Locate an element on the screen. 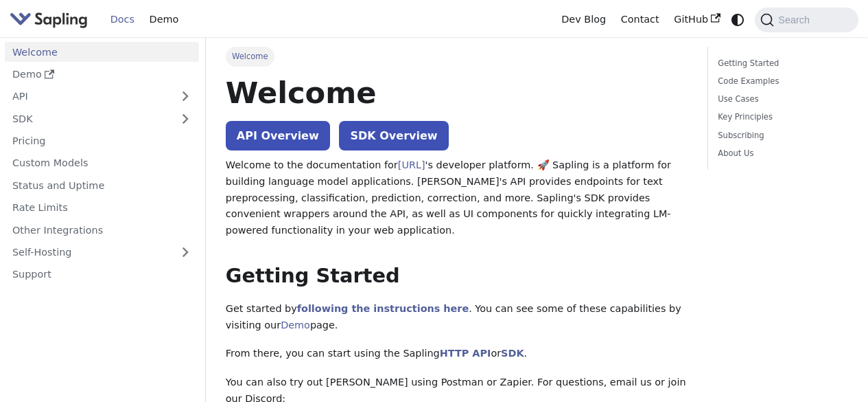 Image resolution: width=868 pixels, height=402 pixels. a: API is located at coordinates (88, 96).